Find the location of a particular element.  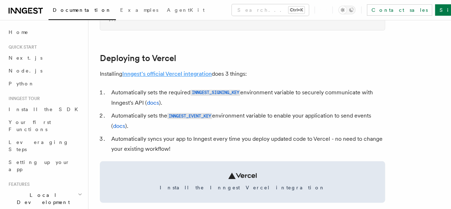

span: Examples is located at coordinates (139, 10).